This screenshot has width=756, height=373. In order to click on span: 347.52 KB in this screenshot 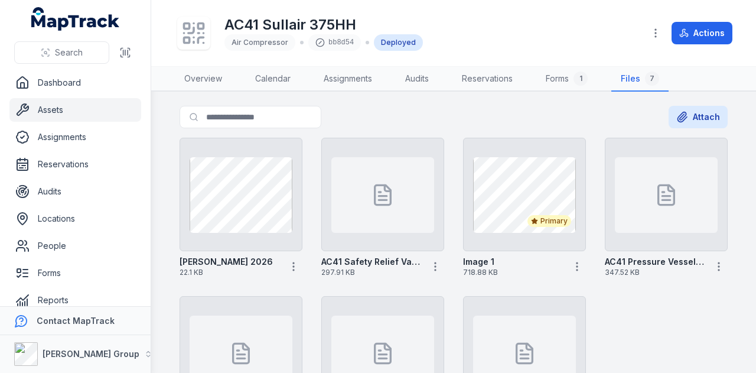, I will do `click(655, 272)`.